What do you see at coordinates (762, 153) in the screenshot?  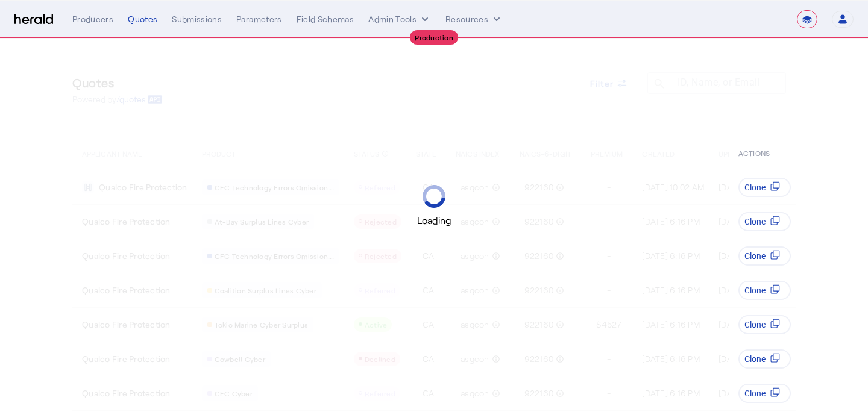 I see `th: ACTIONS` at bounding box center [762, 153].